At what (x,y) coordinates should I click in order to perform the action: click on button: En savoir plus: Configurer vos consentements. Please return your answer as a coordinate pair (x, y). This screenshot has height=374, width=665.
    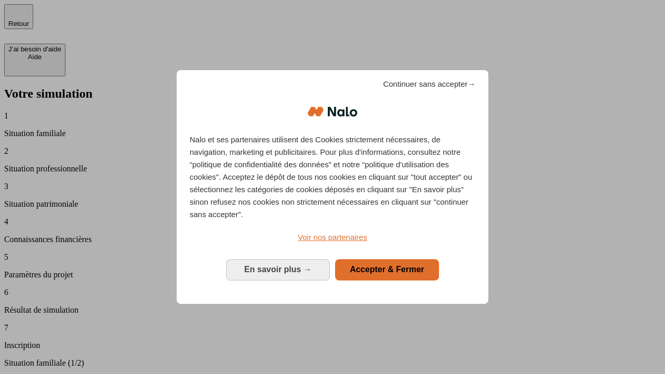
    Looking at the image, I should click on (278, 270).